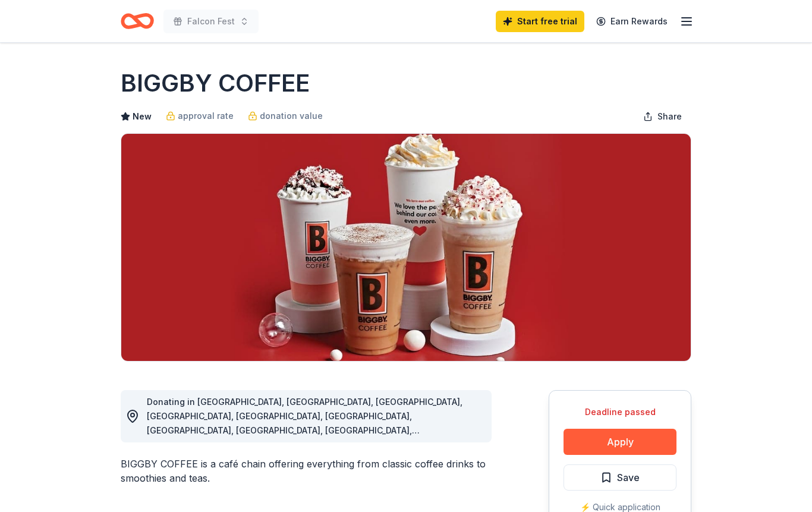 The height and width of the screenshot is (512, 812). Describe the element at coordinates (628, 477) in the screenshot. I see `span: Save` at that location.